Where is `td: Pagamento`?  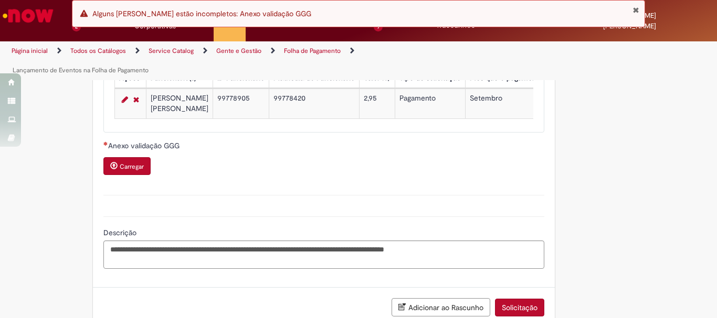 td: Pagamento is located at coordinates (430, 103).